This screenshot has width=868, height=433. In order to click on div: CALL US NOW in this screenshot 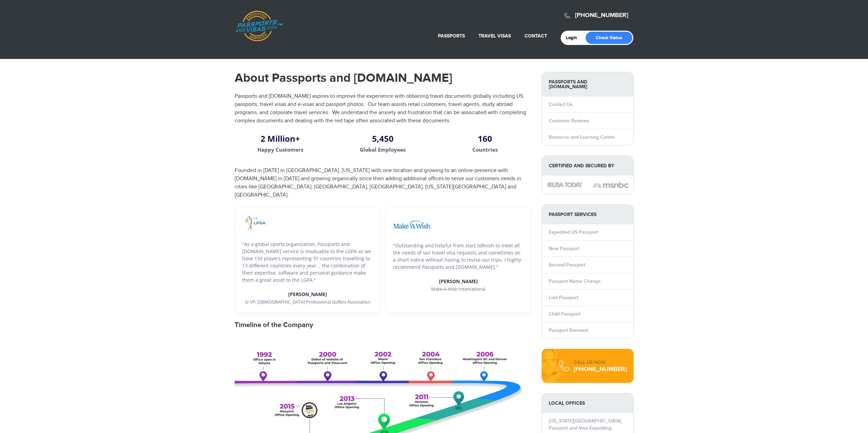, I will do `click(600, 362)`.